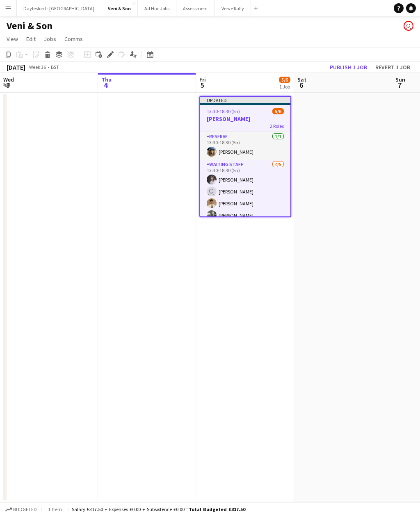 The height and width of the screenshot is (516, 420). I want to click on a: Edit, so click(31, 39).